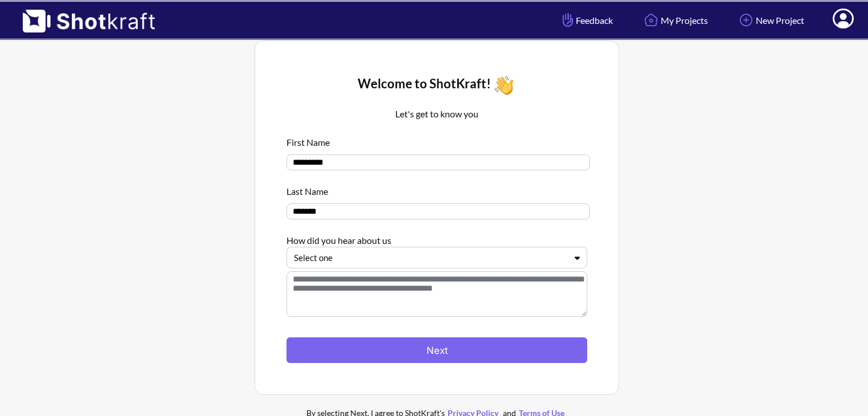 This screenshot has width=868, height=416. I want to click on img: Wave Icon, so click(504, 85).